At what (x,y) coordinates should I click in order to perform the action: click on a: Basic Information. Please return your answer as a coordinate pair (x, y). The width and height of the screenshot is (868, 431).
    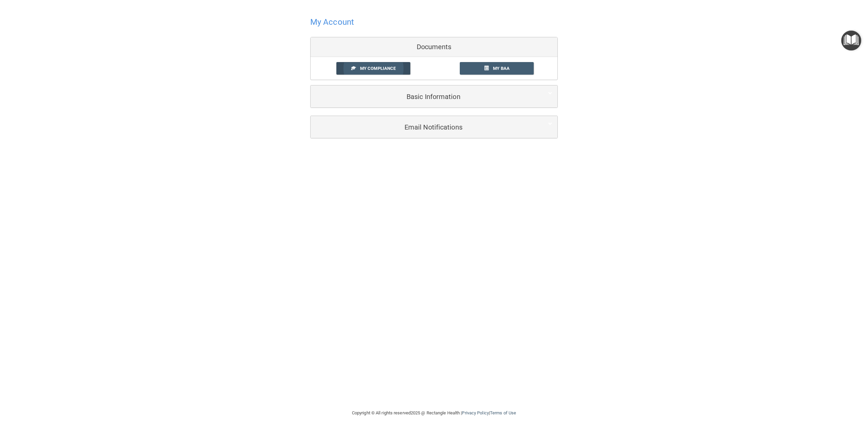
    Looking at the image, I should click on (434, 96).